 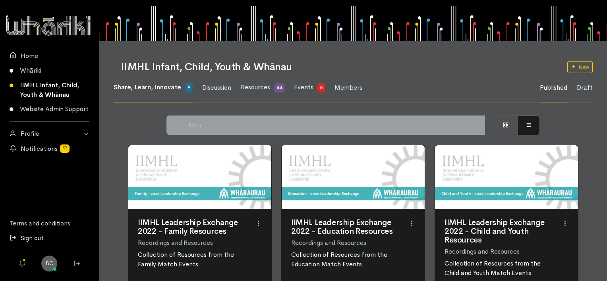 What do you see at coordinates (216, 88) in the screenshot?
I see `a: Discussion` at bounding box center [216, 88].